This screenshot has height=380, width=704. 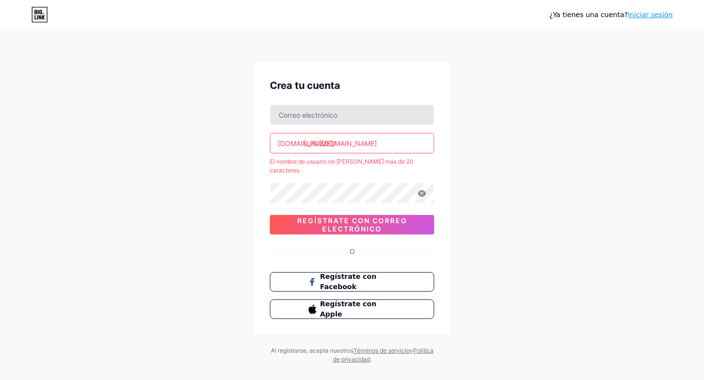 What do you see at coordinates (352, 282) in the screenshot?
I see `a: Regístrate con Facebook` at bounding box center [352, 282].